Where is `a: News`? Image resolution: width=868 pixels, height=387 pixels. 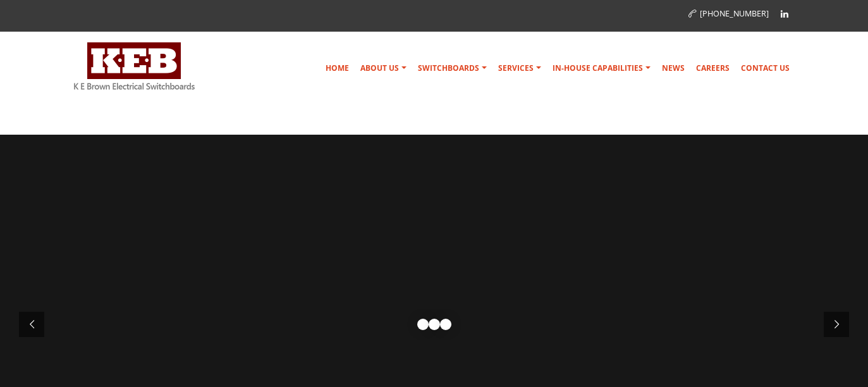 a: News is located at coordinates (673, 68).